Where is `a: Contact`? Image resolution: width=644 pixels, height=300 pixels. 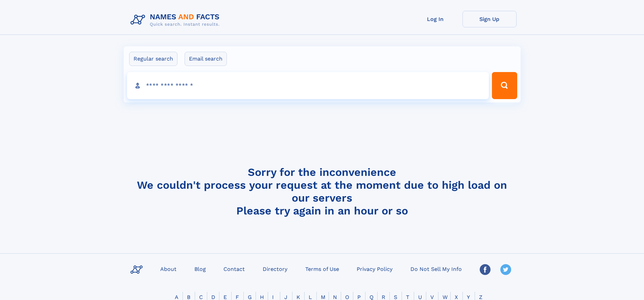
a: Contact is located at coordinates (234, 268).